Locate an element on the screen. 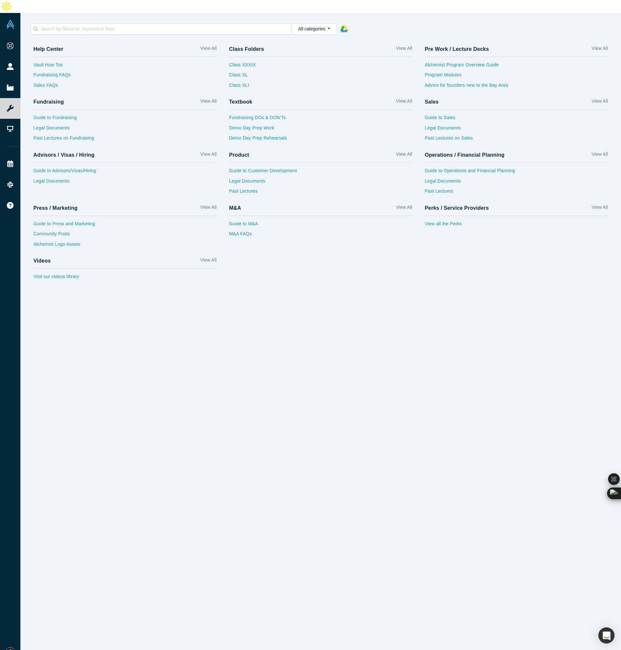 The width and height of the screenshot is (621, 650). a: View all the Perks is located at coordinates (516, 226).